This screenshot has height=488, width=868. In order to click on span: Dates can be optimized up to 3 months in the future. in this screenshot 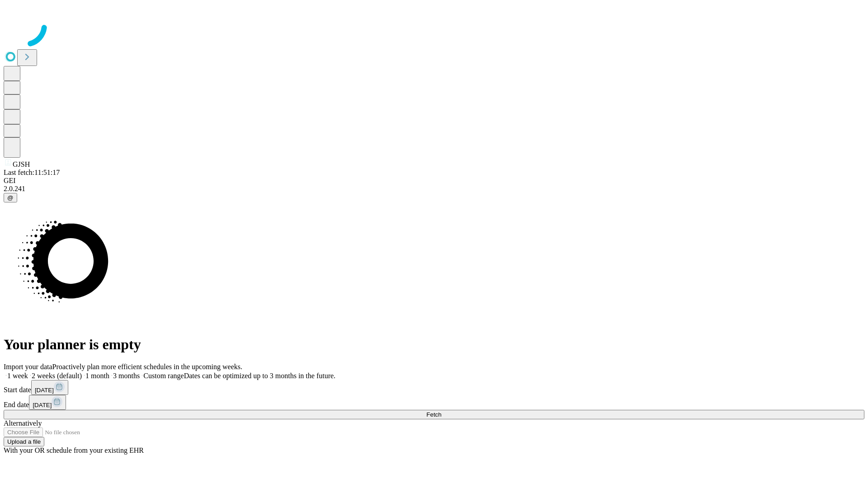, I will do `click(259, 375)`.